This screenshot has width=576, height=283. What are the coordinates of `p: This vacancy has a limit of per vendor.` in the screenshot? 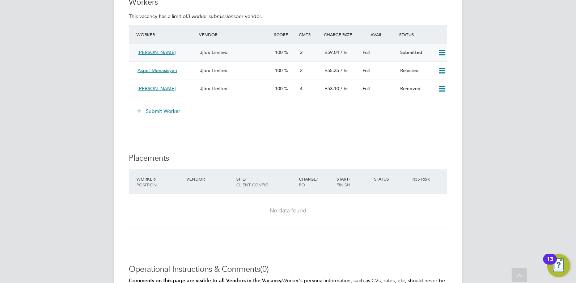 It's located at (288, 16).